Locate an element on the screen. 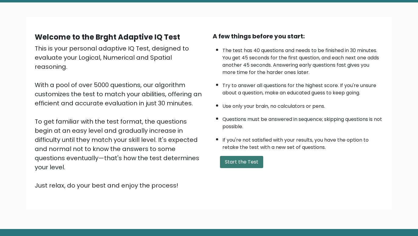 The height and width of the screenshot is (236, 418). li: Questions must be answered in sequence; skipping questions is not possible. is located at coordinates (303, 122).